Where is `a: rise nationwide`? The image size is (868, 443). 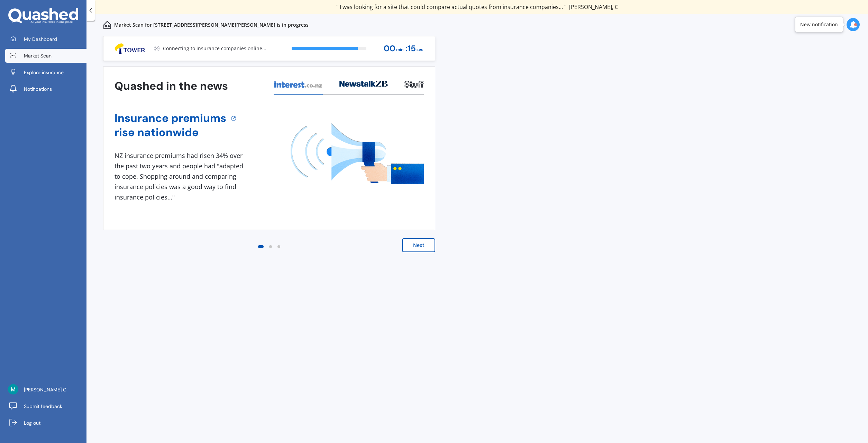
a: rise nationwide is located at coordinates (170, 132).